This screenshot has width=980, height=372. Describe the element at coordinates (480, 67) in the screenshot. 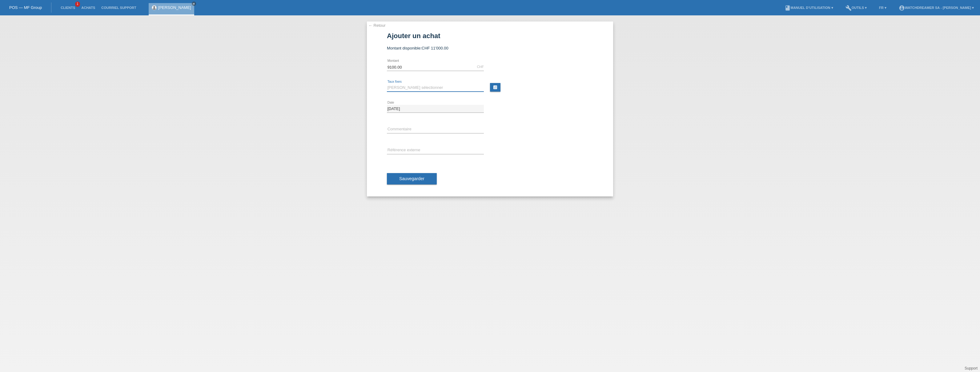

I see `div: CHF` at that location.